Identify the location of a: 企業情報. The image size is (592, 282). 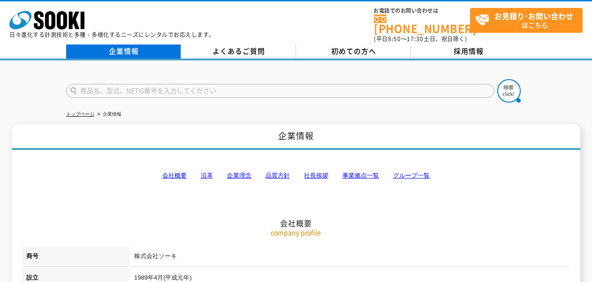
(123, 52).